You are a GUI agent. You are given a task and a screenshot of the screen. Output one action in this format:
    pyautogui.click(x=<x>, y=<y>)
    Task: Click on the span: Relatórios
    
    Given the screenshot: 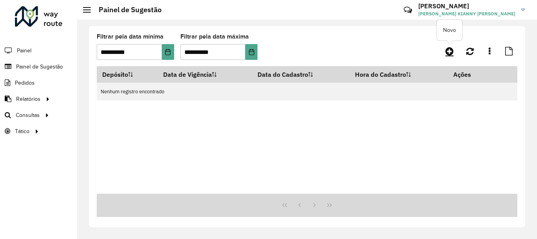 What is the action you would take?
    pyautogui.click(x=28, y=99)
    